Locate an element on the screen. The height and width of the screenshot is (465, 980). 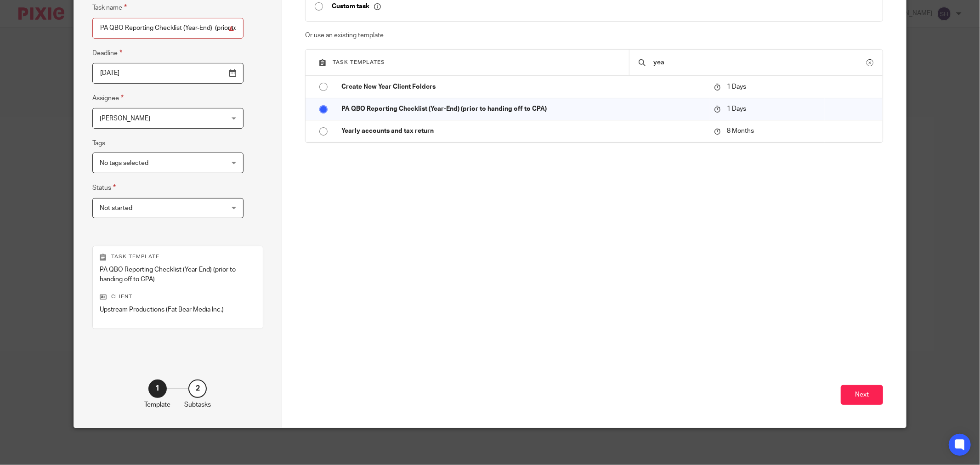
label: Tags is located at coordinates (99, 144).